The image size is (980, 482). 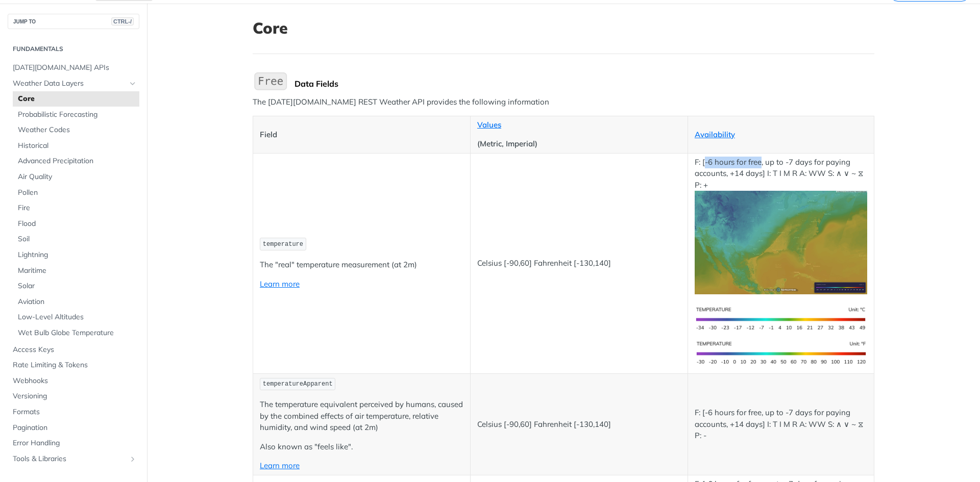 I want to click on a: Low-Level Altitudes, so click(x=76, y=317).